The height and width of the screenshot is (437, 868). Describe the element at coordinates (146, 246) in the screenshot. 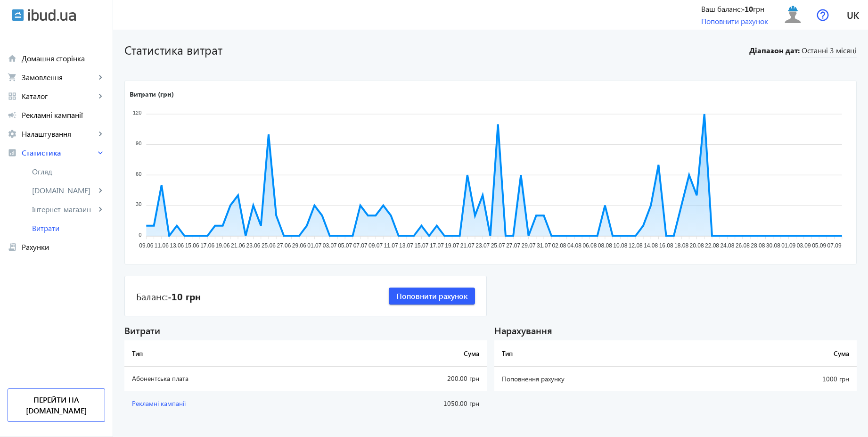

I see `tspan: 09.06` at that location.